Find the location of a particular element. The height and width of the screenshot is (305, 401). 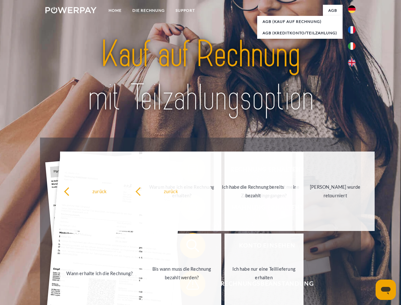

a: DIE RECHNUNG is located at coordinates (149, 10).